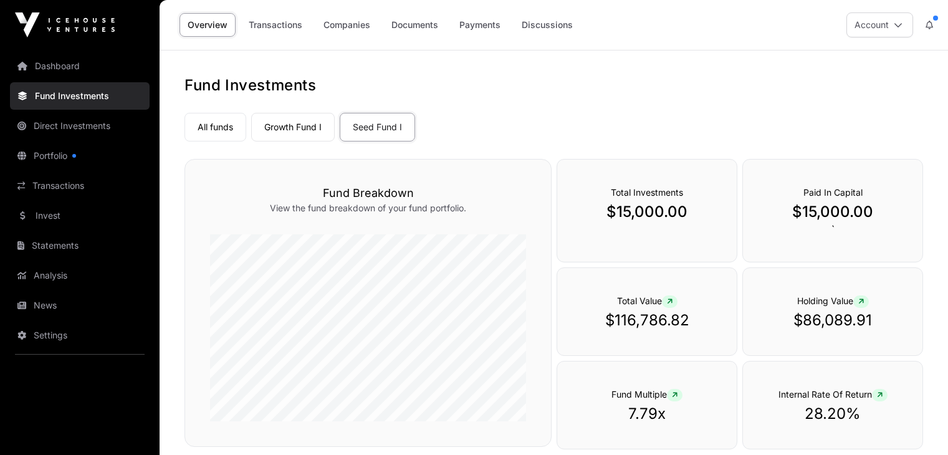 The image size is (948, 455). What do you see at coordinates (368, 208) in the screenshot?
I see `p: View the fund breakdown of your fund portfolio.` at bounding box center [368, 208].